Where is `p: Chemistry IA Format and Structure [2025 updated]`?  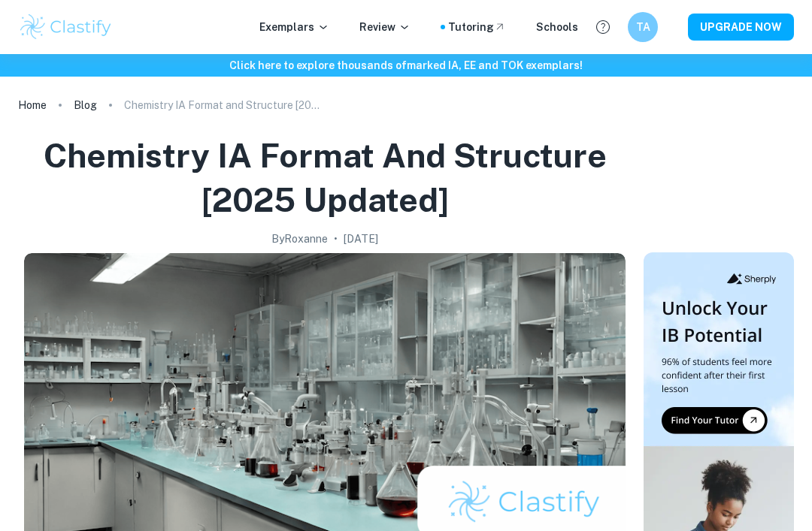
p: Chemistry IA Format and Structure [2025 updated] is located at coordinates (221, 105).